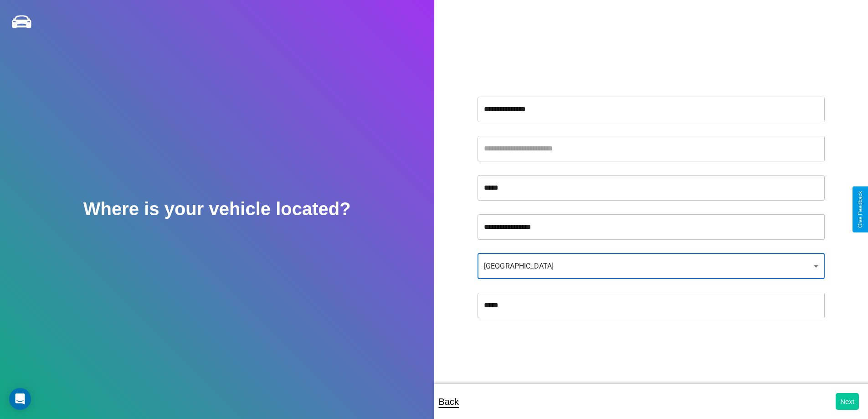  I want to click on p: Back, so click(449, 401).